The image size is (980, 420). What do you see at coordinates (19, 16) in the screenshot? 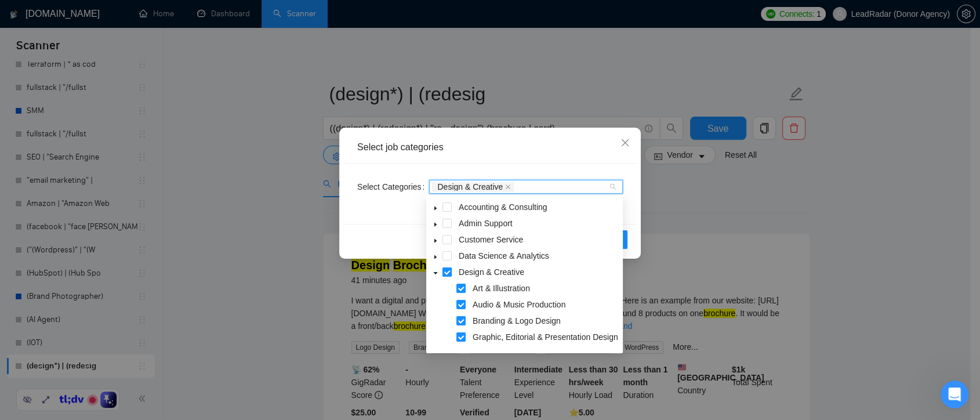
I see `button: go back` at bounding box center [19, 16].